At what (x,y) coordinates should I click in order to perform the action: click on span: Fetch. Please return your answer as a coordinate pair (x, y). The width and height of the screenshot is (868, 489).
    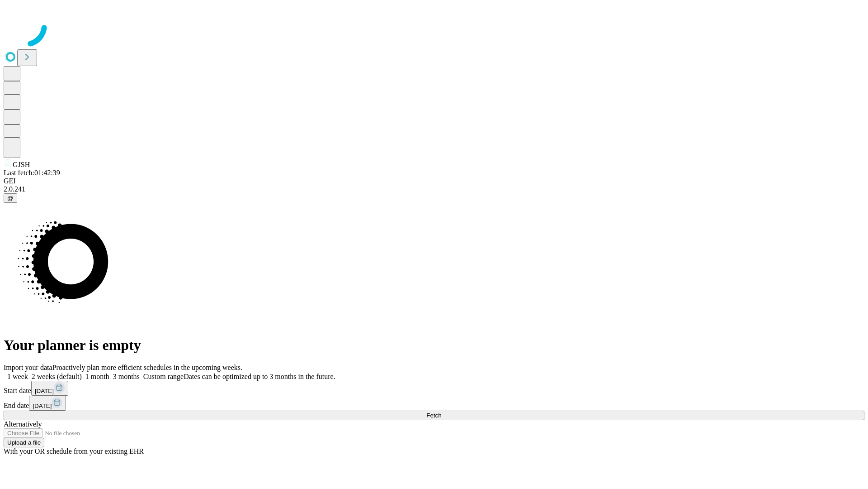
    Looking at the image, I should click on (434, 415).